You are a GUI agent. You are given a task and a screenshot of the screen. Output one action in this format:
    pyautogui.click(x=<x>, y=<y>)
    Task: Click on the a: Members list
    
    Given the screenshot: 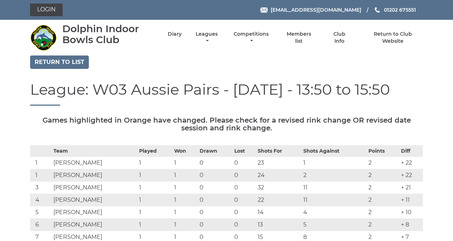 What is the action you would take?
    pyautogui.click(x=299, y=37)
    